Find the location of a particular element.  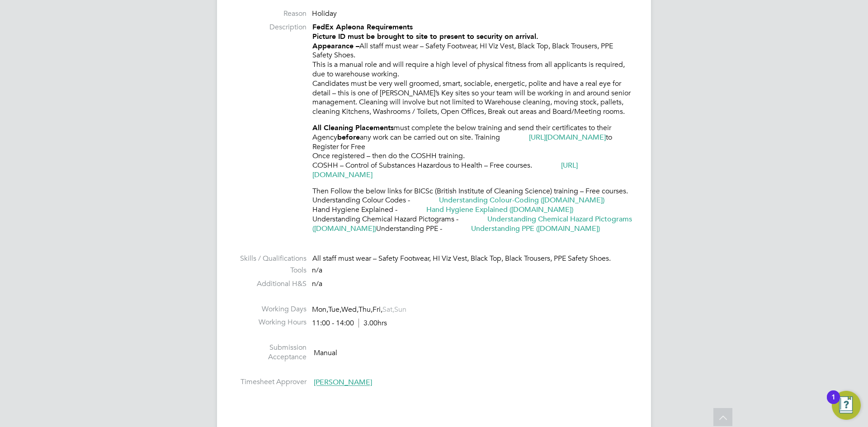

p: Then Follow the below links for BICSc (British Institute of Cleaning Science) training – Free cou... is located at coordinates (472, 210).